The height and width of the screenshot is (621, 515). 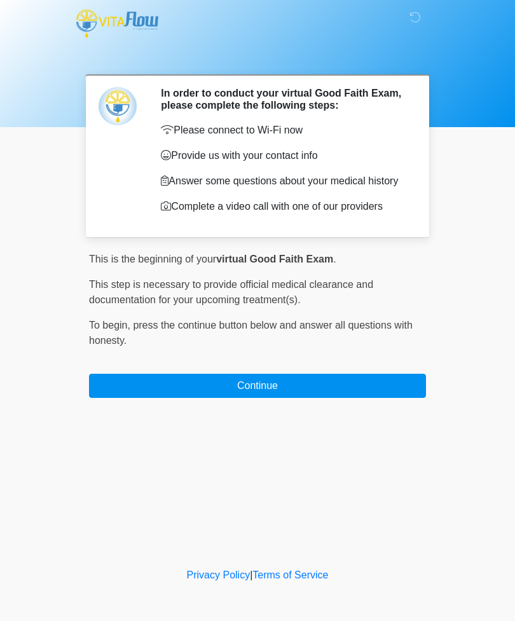 What do you see at coordinates (231, 292) in the screenshot?
I see `span: This step is necessary to provide official medical clearance and documentation for your upcoming ...` at bounding box center [231, 292].